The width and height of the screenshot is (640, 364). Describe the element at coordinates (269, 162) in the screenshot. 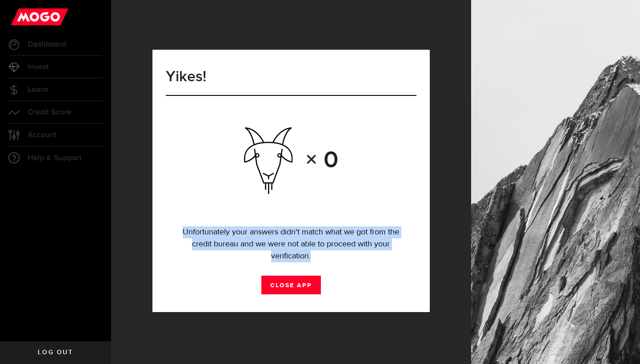

I see `img: goat_error_2.png` at that location.